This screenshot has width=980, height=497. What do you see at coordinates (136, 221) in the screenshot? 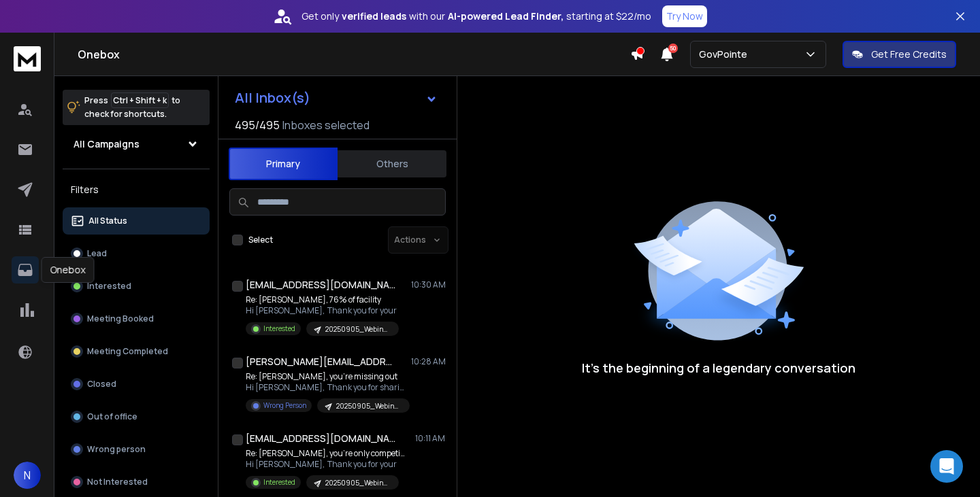
I see `button: All Status` at bounding box center [136, 221].